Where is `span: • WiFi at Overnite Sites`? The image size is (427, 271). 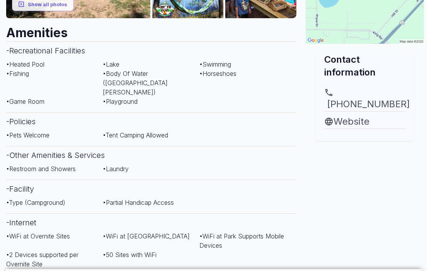
span: • WiFi at Overnite Sites is located at coordinates (38, 236).